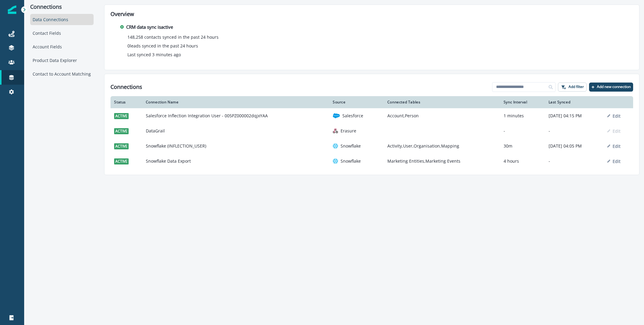  What do you see at coordinates (62, 60) in the screenshot?
I see `div: Product Data Explorer` at bounding box center [62, 60].